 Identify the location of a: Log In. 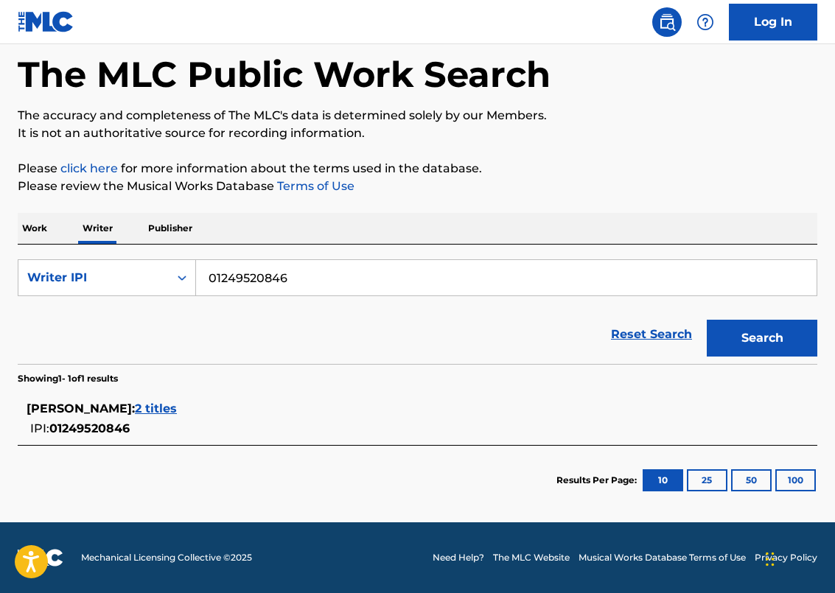
(773, 22).